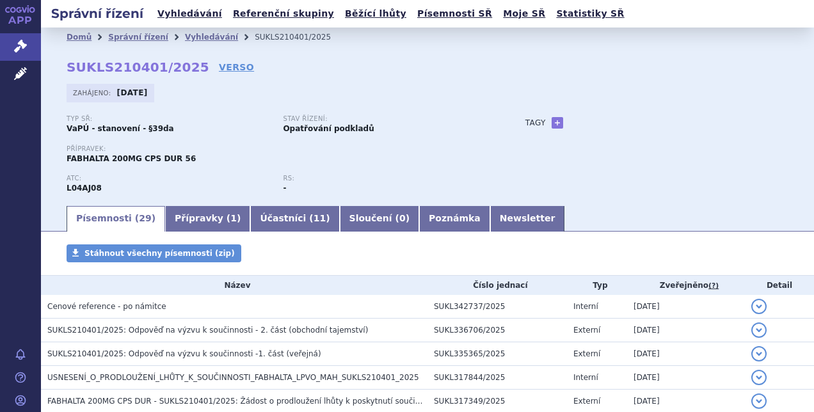 This screenshot has height=412, width=814. What do you see at coordinates (536, 123) in the screenshot?
I see `h3: Tagy` at bounding box center [536, 123].